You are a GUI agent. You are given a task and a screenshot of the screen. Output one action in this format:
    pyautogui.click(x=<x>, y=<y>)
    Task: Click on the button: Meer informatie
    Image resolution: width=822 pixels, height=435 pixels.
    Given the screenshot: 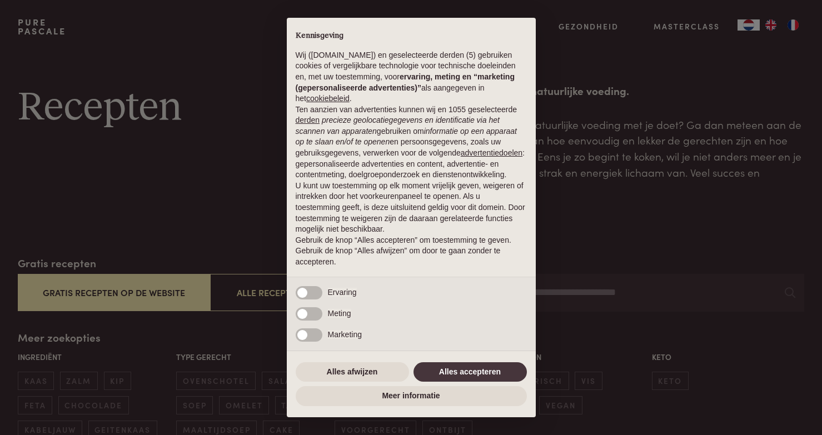 What is the action you would take?
    pyautogui.click(x=411, y=396)
    